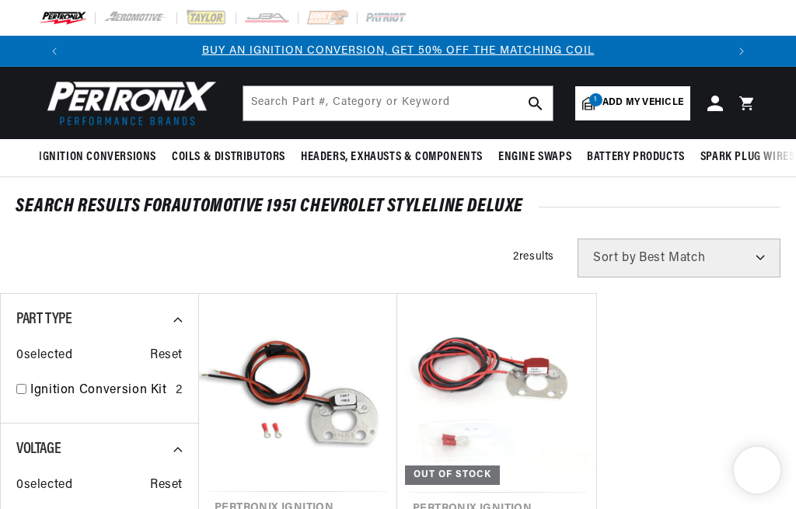 Image resolution: width=796 pixels, height=509 pixels. I want to click on summary: Coils & Distributors, so click(229, 157).